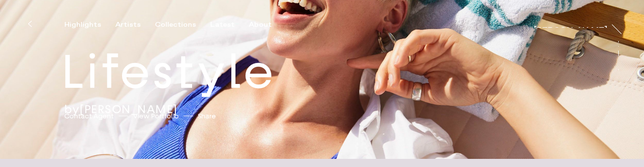  What do you see at coordinates (201, 72) in the screenshot?
I see `h2: Lifestyle` at bounding box center [201, 72].